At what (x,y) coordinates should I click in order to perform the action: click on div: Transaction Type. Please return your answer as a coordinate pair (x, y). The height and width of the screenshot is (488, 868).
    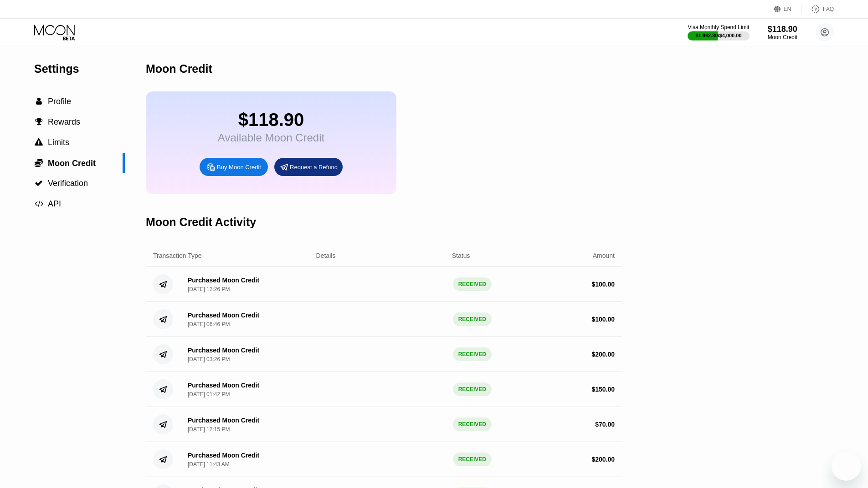
    Looking at the image, I should click on (177, 256).